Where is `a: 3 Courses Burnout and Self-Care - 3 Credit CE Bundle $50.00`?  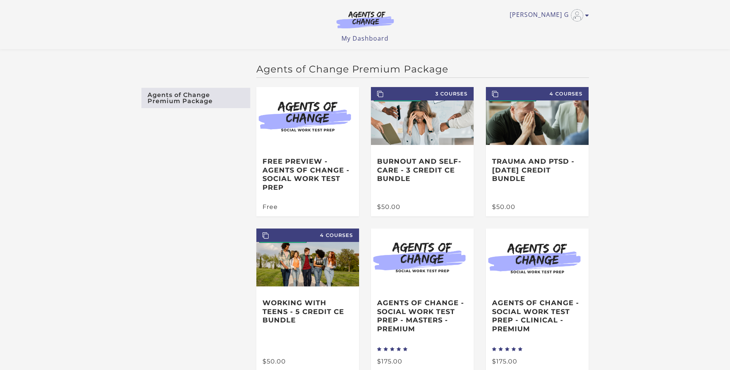
a: 3 Courses Burnout and Self-Care - 3 Credit CE Bundle $50.00 is located at coordinates (422, 151).